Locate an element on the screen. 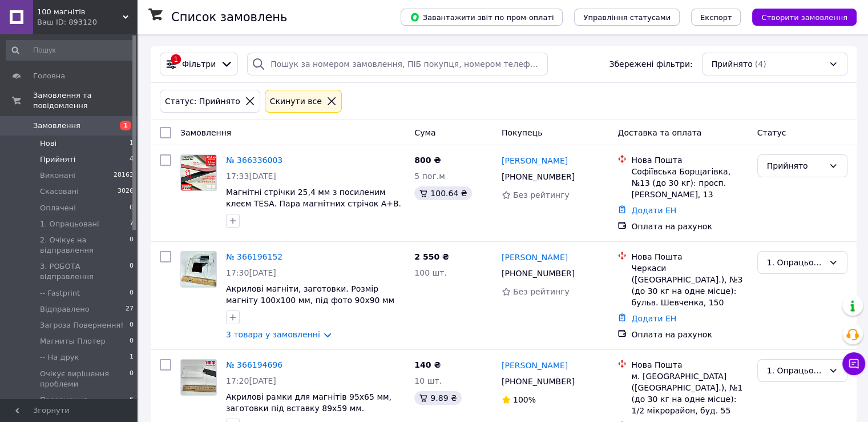  span: Управління статусами is located at coordinates (627, 17).